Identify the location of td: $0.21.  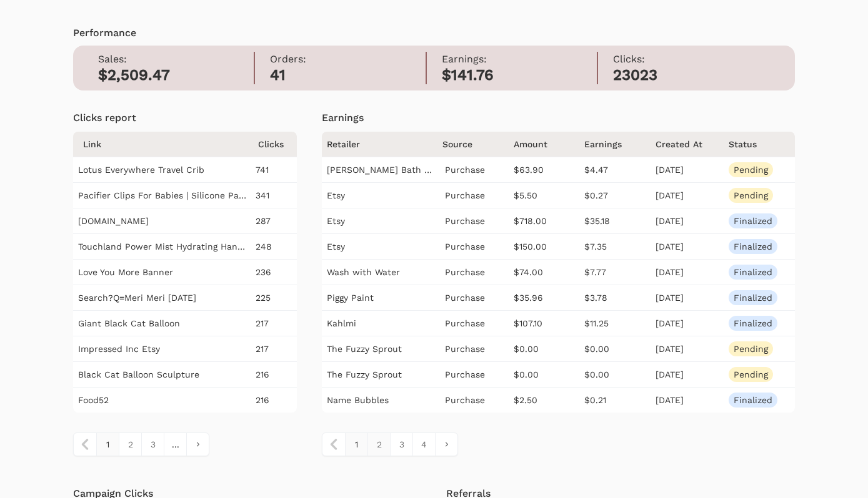
(617, 400).